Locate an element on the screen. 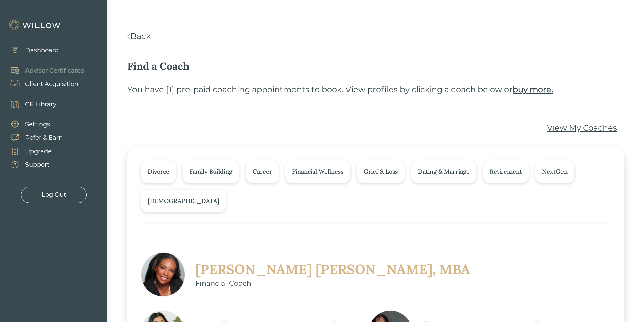  div: Family Building is located at coordinates (211, 172).